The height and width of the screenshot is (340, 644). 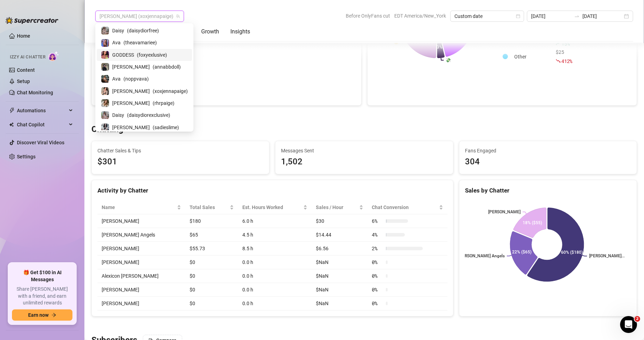 I want to click on span: Messages Sent, so click(x=364, y=151).